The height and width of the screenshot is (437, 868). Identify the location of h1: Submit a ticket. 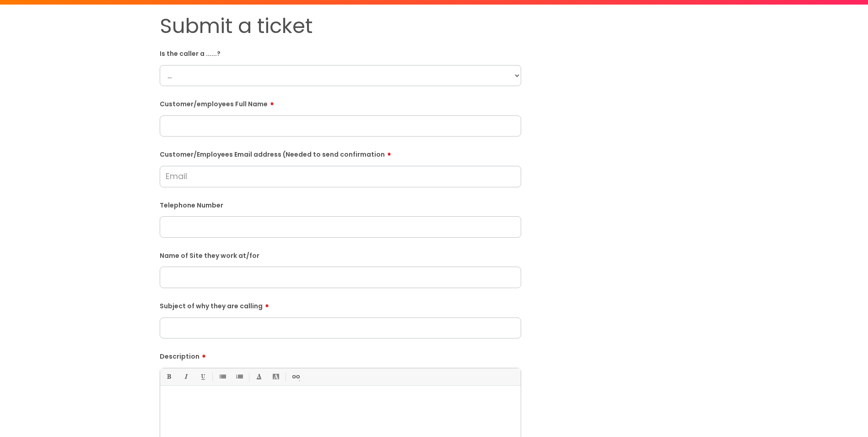
(341, 26).